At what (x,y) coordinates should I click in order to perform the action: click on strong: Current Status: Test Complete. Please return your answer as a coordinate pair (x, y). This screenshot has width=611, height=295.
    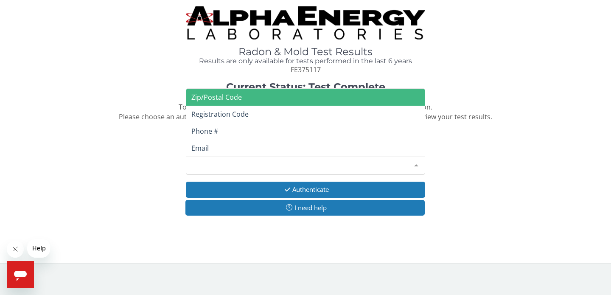
    Looking at the image, I should click on (305, 87).